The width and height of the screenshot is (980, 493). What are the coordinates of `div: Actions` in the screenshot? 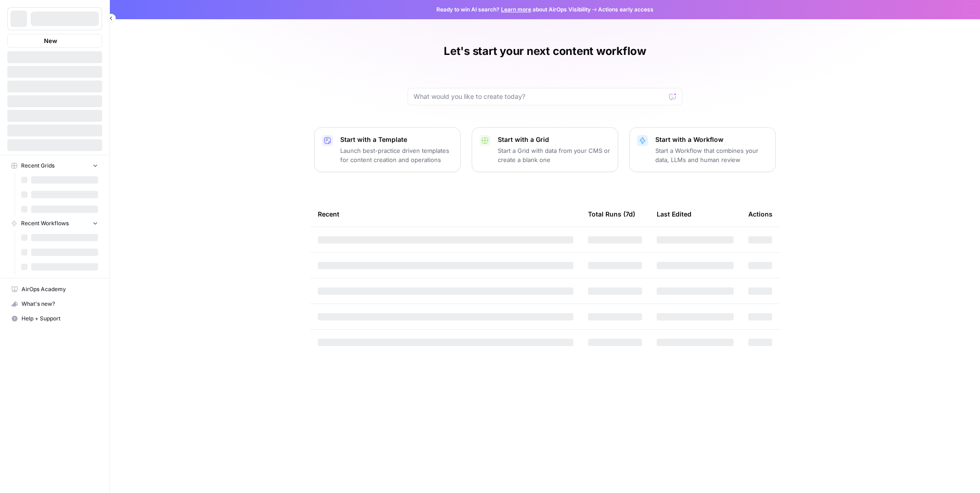 It's located at (760, 214).